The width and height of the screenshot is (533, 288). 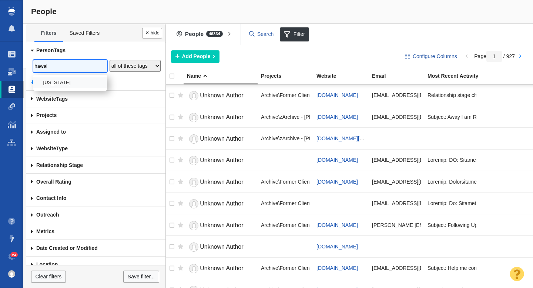 What do you see at coordinates (262, 34) in the screenshot?
I see `input: Search` at bounding box center [262, 34].